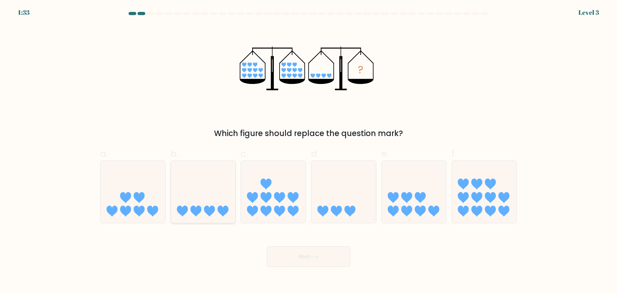 This screenshot has width=617, height=293. What do you see at coordinates (24, 13) in the screenshot?
I see `div: 1:33` at bounding box center [24, 13].